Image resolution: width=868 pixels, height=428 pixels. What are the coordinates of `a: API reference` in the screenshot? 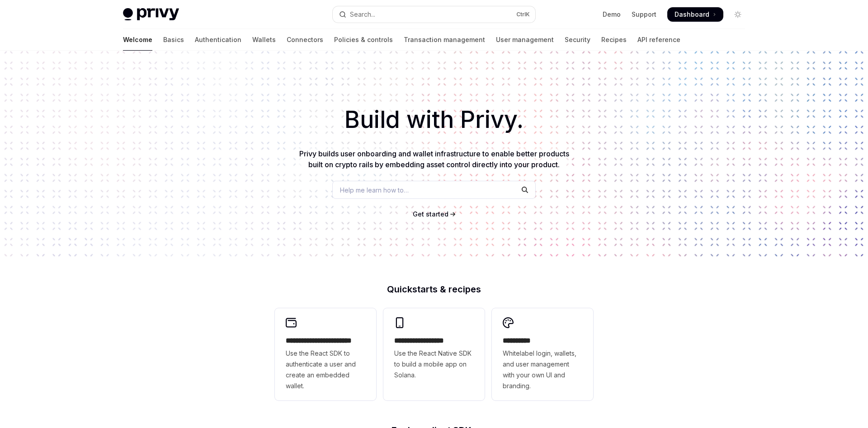 It's located at (659, 40).